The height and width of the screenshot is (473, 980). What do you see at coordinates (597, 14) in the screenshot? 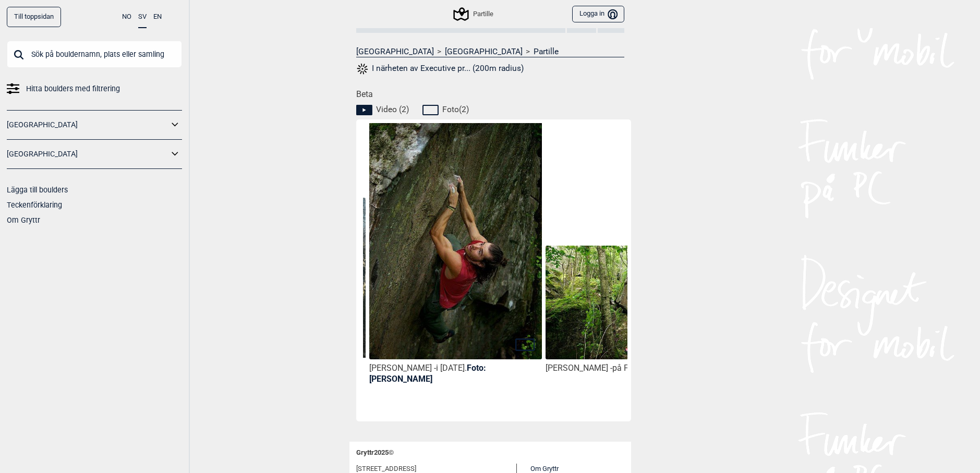
I see `button: Logga in` at bounding box center [597, 14].